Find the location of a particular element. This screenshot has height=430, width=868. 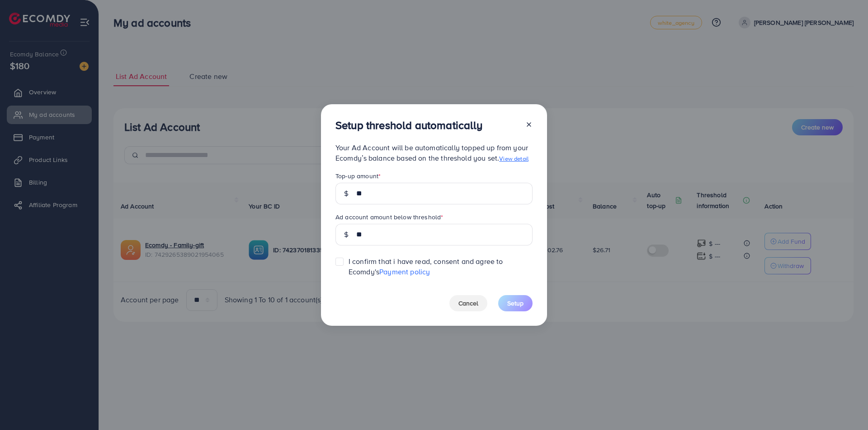

span: Setup is located at coordinates (515, 304).